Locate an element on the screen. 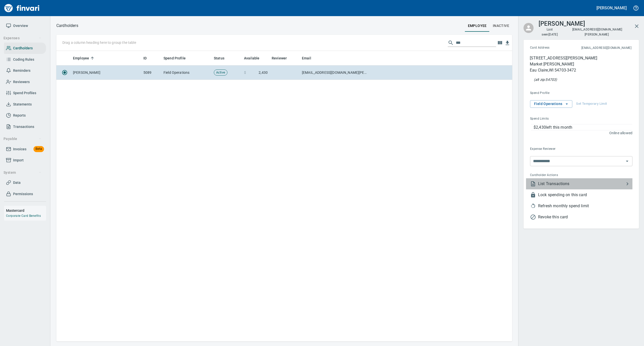 The height and width of the screenshot is (346, 644). a: Cardholders is located at coordinates (25, 48).